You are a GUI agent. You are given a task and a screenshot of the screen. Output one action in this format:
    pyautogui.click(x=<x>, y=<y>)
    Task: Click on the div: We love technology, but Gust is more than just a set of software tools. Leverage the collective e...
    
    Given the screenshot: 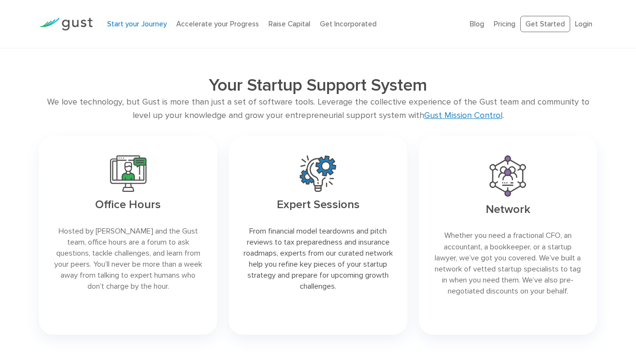 What is the action you would take?
    pyautogui.click(x=318, y=110)
    